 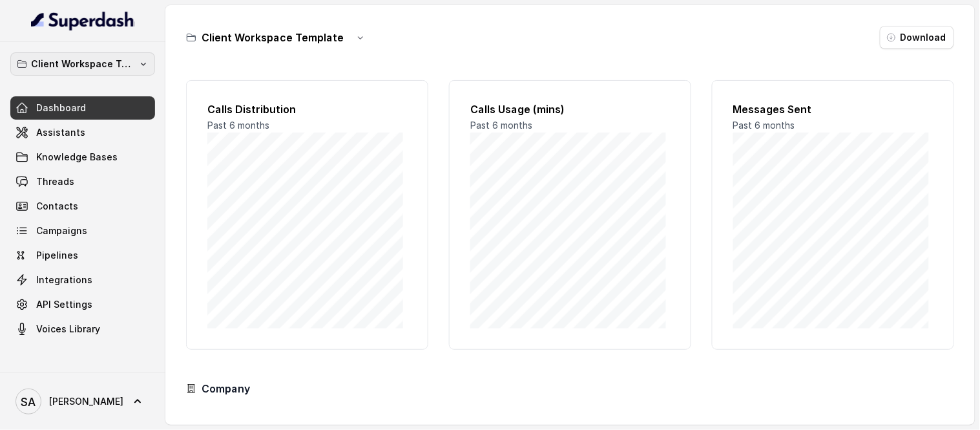 What do you see at coordinates (307, 109) in the screenshot?
I see `h2: Calls Distribution` at bounding box center [307, 109].